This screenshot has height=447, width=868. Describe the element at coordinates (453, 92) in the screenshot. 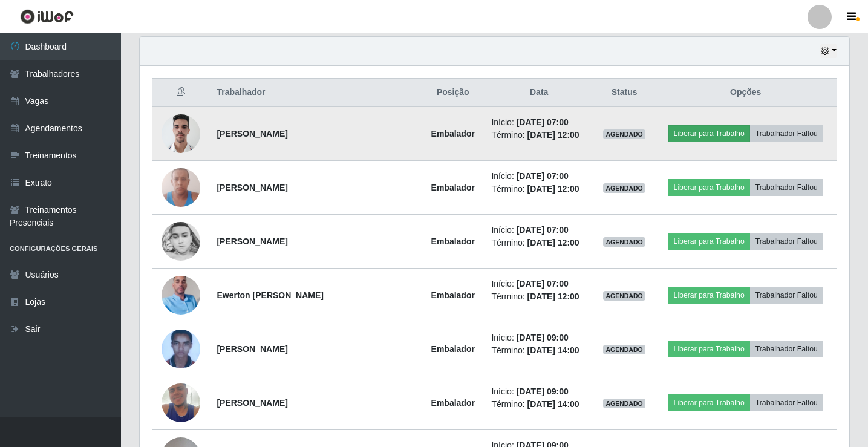

I see `th: Posição` at that location.